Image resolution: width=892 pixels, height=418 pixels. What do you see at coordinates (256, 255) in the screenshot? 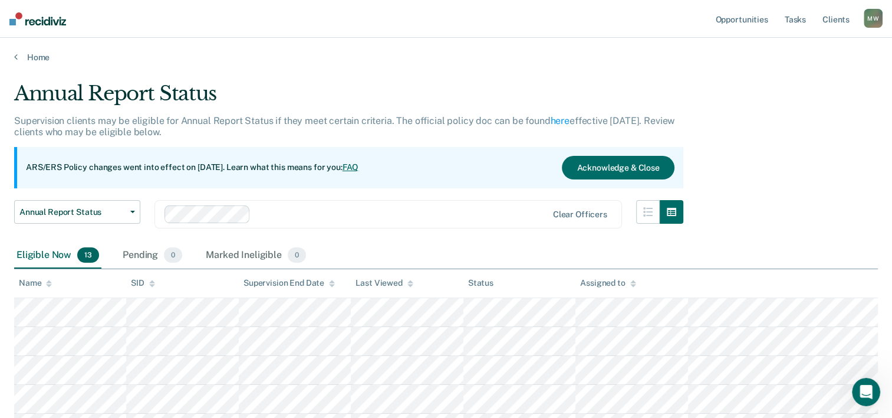
I see `div: Marked Ineligible0` at bounding box center [256, 255].